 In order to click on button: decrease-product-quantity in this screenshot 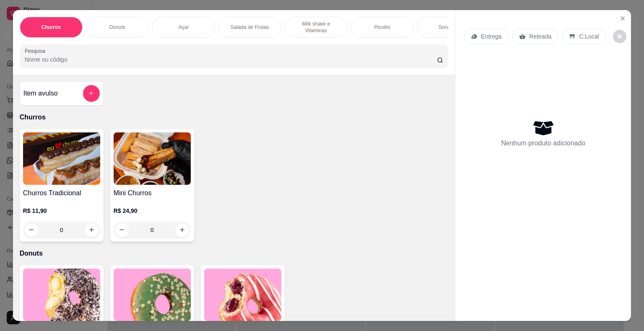, I will do `click(620, 36)`.